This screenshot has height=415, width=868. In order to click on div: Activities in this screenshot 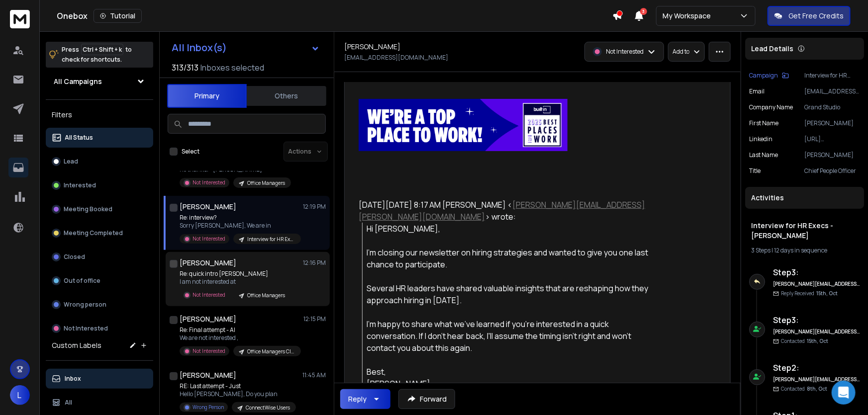, I will do `click(805, 198)`.